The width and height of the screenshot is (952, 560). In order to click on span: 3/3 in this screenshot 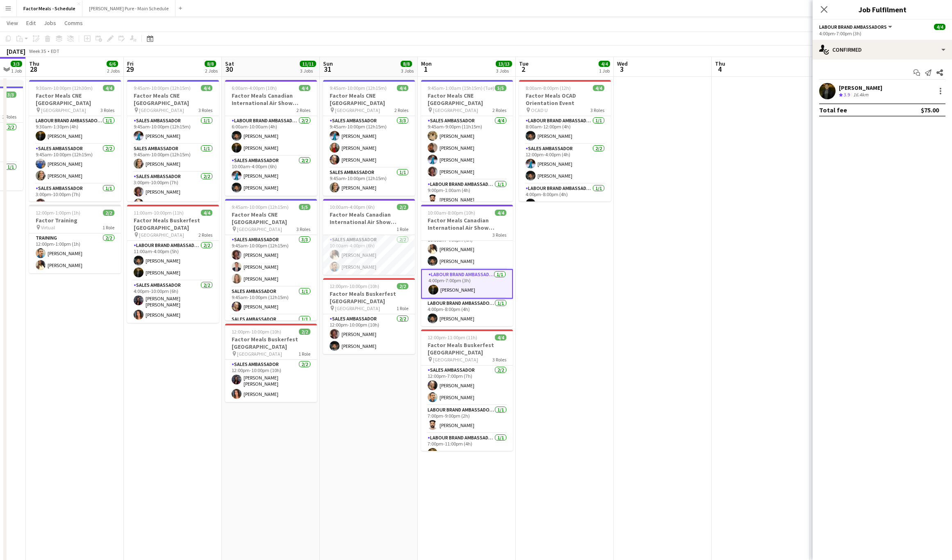, I will do `click(10, 94)`.